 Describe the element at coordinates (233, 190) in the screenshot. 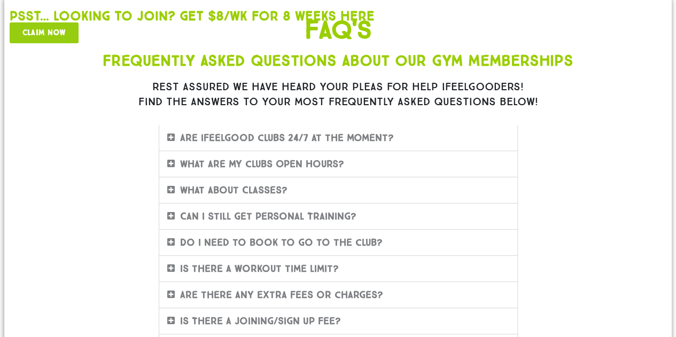

I see `a: What about Classes?` at that location.